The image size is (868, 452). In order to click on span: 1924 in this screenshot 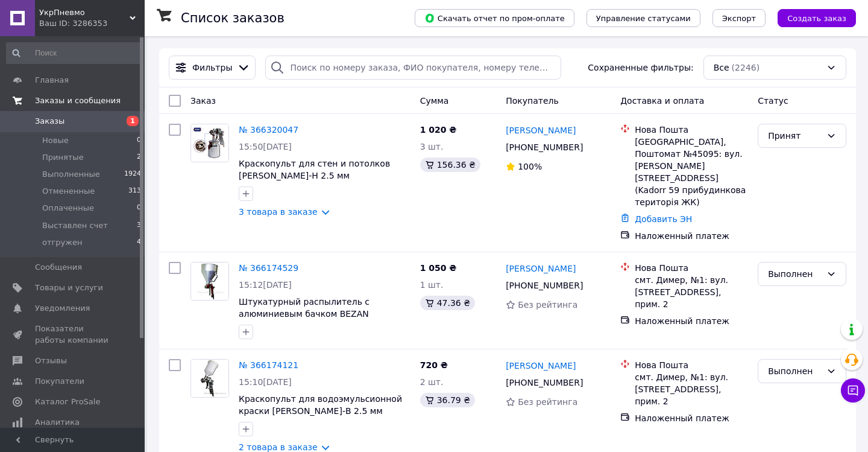, I will do `click(133, 174)`.